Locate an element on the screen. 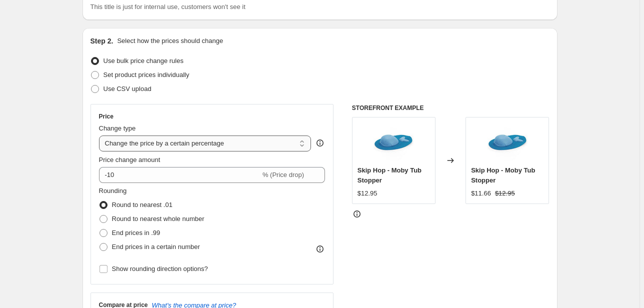  div: help is located at coordinates (320, 143).